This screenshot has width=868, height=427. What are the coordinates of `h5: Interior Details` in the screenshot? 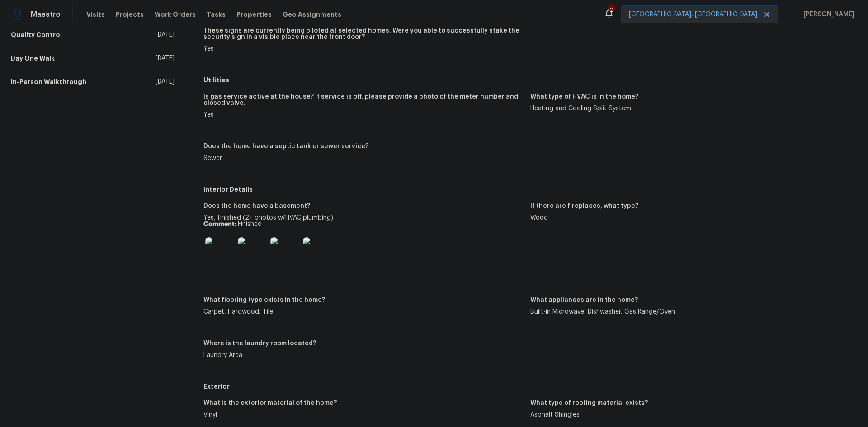 It's located at (530, 190).